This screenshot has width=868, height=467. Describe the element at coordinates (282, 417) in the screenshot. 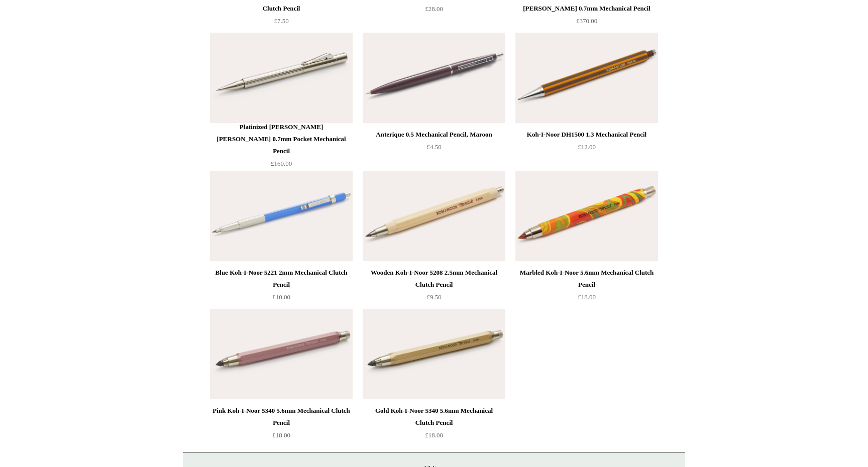

I see `div: Pink Koh-I-Noor 5340 5.6mm Mechanical Clutch Pencil` at that location.